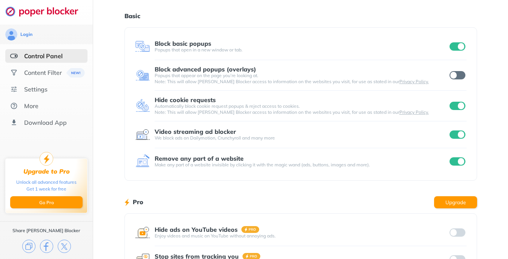 The height and width of the screenshot is (259, 508). What do you see at coordinates (26, 34) in the screenshot?
I see `div: Login` at bounding box center [26, 34].